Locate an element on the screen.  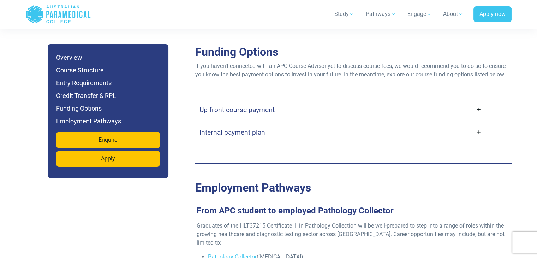
a: Study is located at coordinates (344, 14).